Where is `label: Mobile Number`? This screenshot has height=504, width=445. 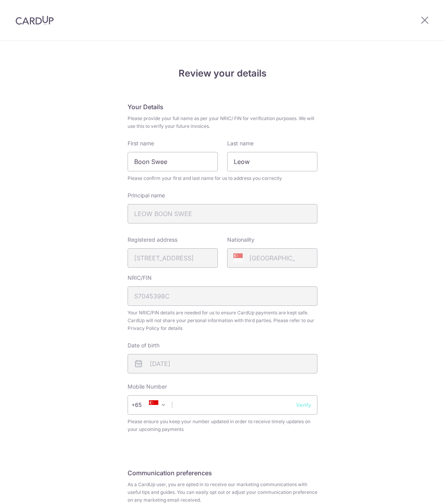 label: Mobile Number is located at coordinates (147, 387).